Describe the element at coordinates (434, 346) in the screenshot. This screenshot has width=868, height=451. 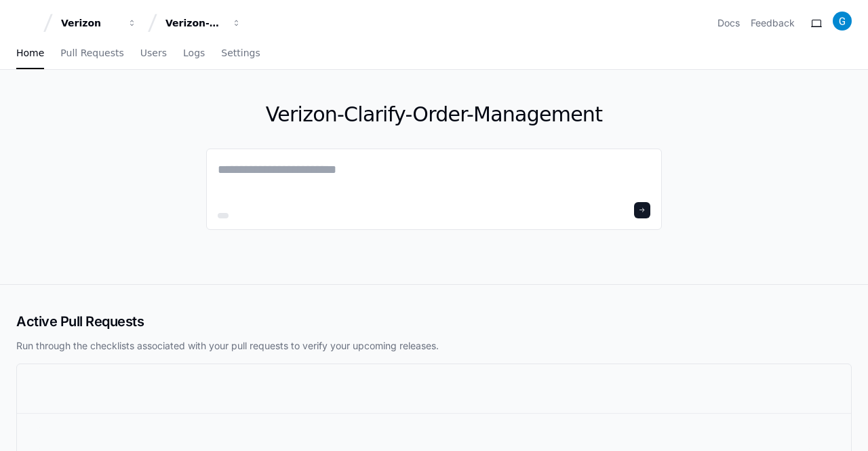
I see `p: Run through the checklists associated with your pull requests to verify your upcoming releases.` at that location.